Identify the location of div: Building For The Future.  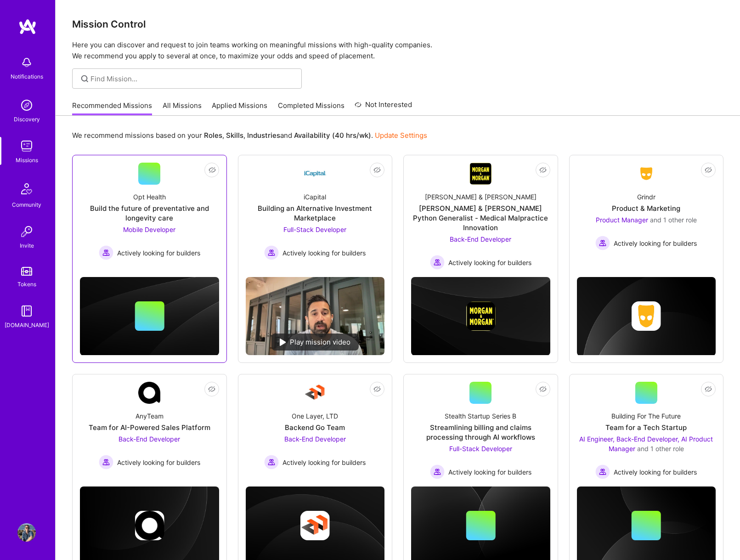
(646, 416).